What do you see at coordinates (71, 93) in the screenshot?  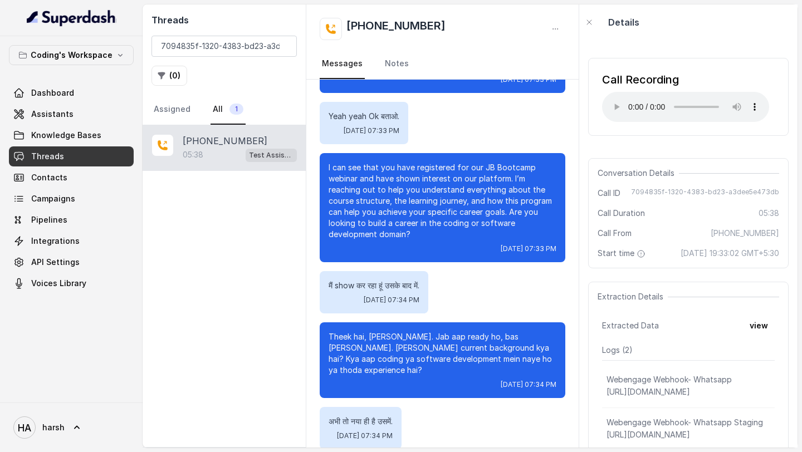 I see `a: Dashboard` at bounding box center [71, 93].